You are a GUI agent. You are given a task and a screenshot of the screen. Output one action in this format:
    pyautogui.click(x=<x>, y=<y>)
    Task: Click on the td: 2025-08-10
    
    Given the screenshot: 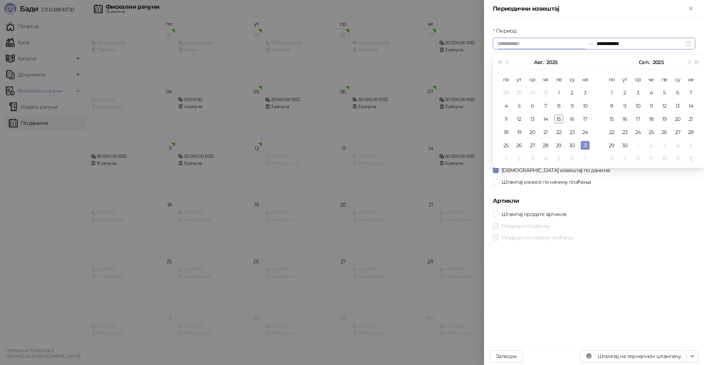 What is the action you would take?
    pyautogui.click(x=585, y=106)
    